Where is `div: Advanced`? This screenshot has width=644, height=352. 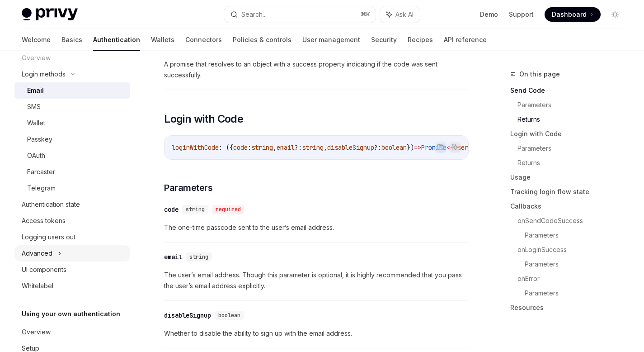
div: Advanced is located at coordinates (37, 253).